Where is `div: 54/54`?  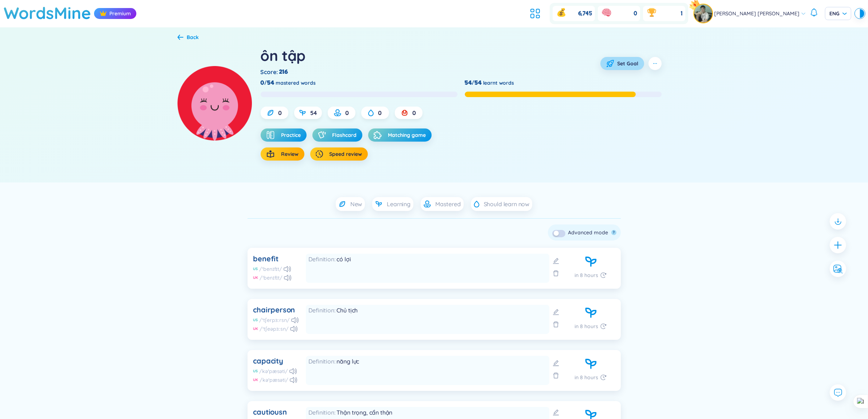
div: 54/54 is located at coordinates (473, 83).